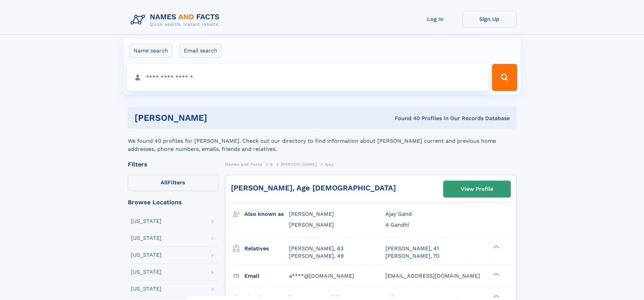 The height and width of the screenshot is (300, 644). I want to click on label: Filters, so click(173, 183).